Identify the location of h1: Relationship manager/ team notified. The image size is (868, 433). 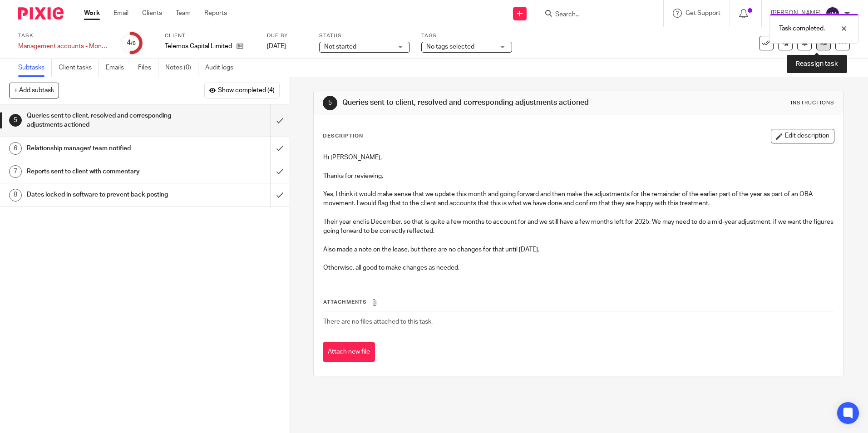
(105, 148).